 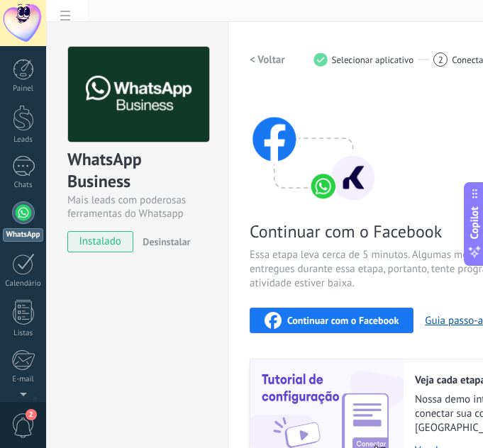 What do you see at coordinates (23, 88) in the screenshot?
I see `div: Painel` at bounding box center [23, 88].